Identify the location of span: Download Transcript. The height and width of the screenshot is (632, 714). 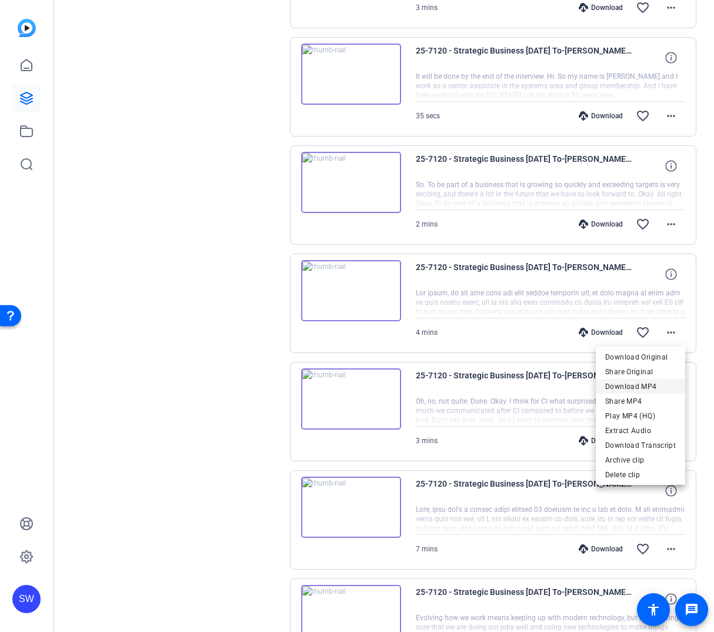
(641, 446).